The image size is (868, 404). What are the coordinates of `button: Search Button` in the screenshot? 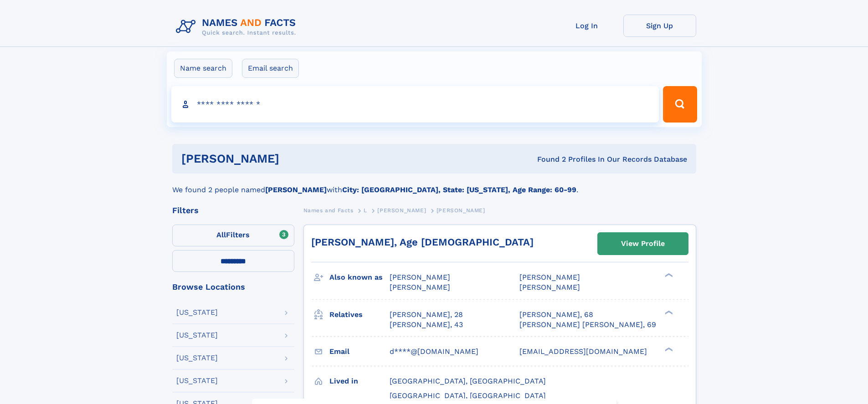 It's located at (680, 104).